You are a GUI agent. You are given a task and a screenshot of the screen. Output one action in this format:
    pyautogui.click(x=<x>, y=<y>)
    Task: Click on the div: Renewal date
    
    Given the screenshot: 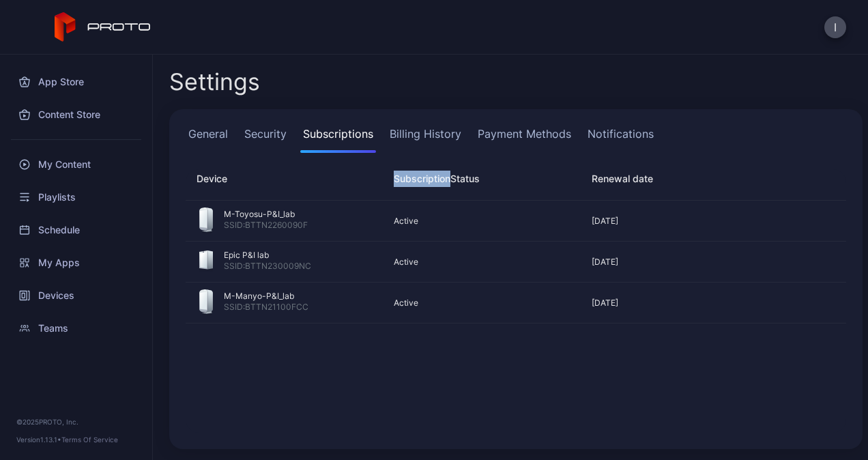 What is the action you would take?
    pyautogui.click(x=673, y=179)
    